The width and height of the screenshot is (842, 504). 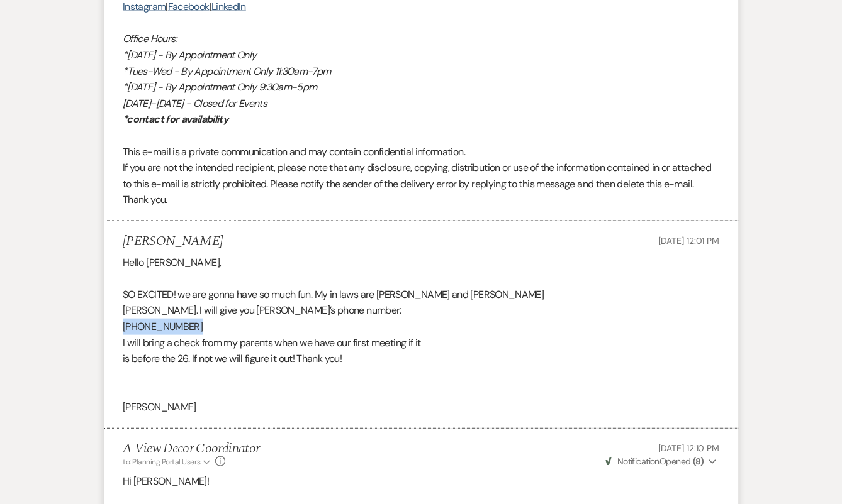 What do you see at coordinates (150, 38) in the screenshot?
I see `em: Office Hours:` at bounding box center [150, 38].